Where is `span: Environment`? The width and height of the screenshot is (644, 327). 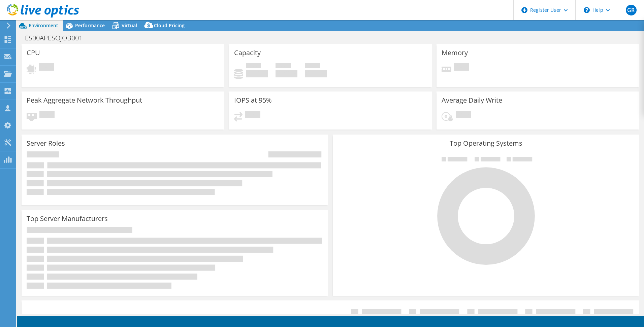 span: Environment is located at coordinates (43, 25).